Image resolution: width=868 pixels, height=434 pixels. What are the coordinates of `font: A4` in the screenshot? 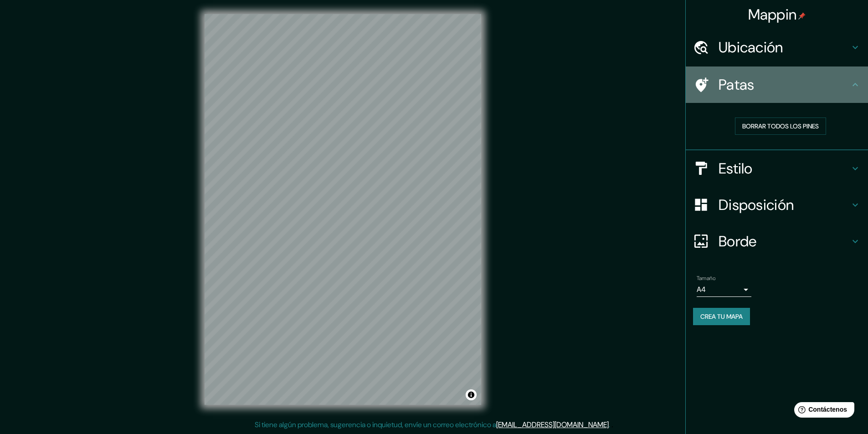 It's located at (701, 289).